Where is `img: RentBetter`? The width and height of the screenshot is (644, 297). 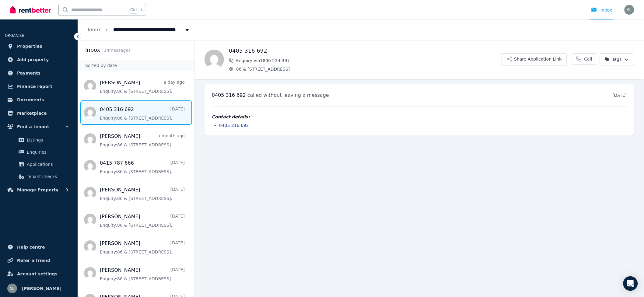 img: RentBetter is located at coordinates (31, 10).